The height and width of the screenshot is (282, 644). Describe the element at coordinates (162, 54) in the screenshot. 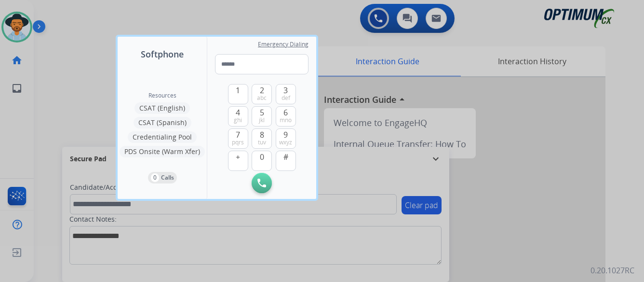

I see `span: Softphone` at that location.